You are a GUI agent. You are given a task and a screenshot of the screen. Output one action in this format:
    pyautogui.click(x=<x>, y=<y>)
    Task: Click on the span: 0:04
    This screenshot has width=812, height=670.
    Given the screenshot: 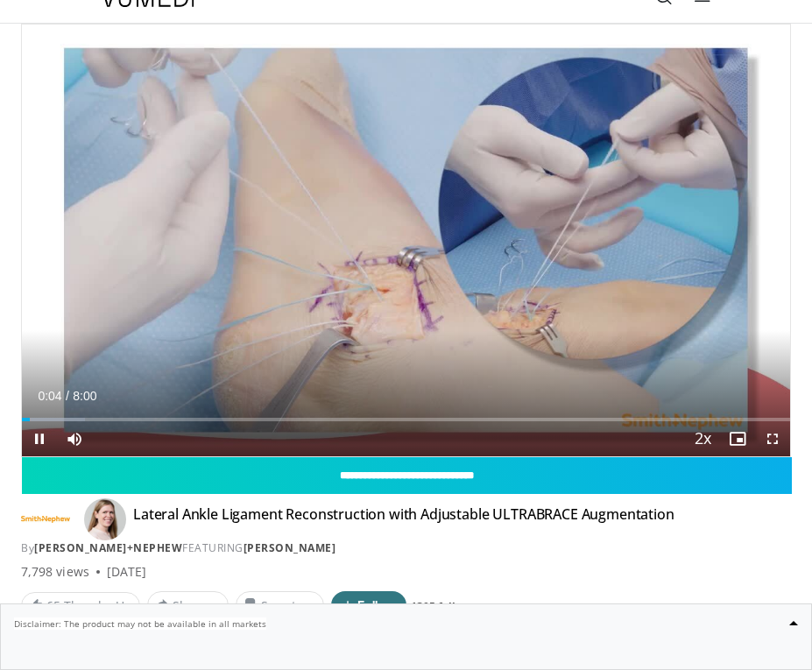 What is the action you would take?
    pyautogui.click(x=49, y=396)
    